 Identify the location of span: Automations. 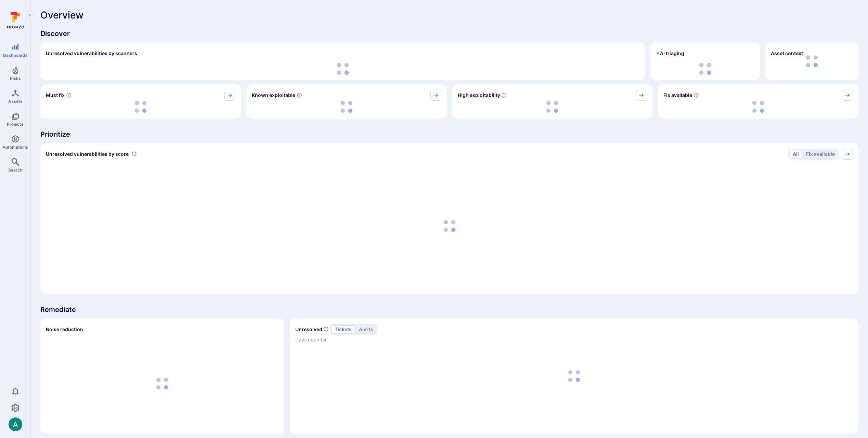
(15, 147).